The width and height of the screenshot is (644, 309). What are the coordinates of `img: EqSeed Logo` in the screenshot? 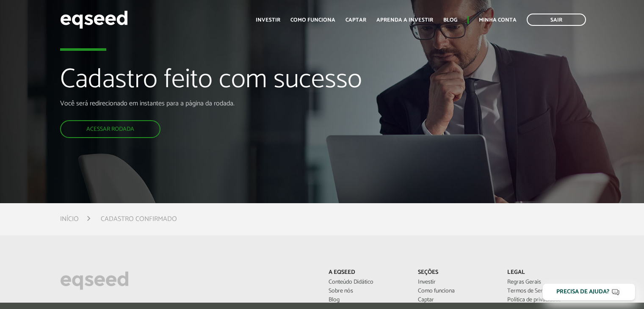 It's located at (94, 281).